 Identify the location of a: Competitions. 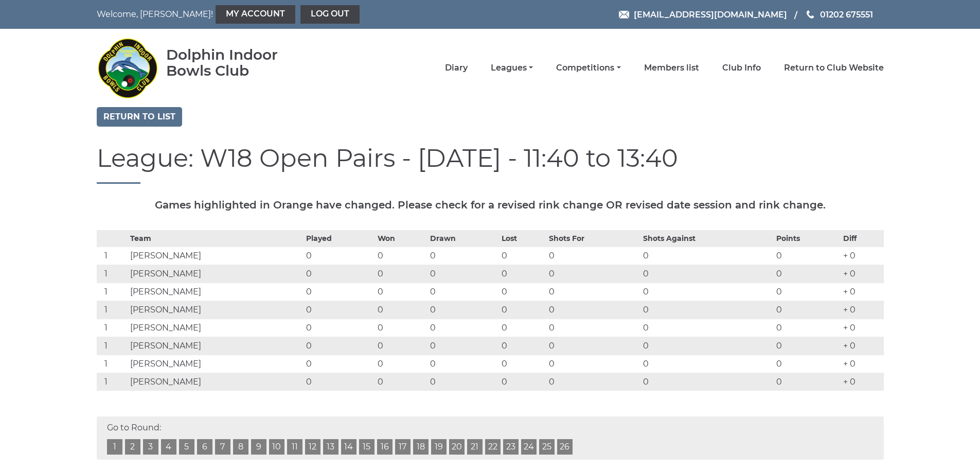
(588, 68).